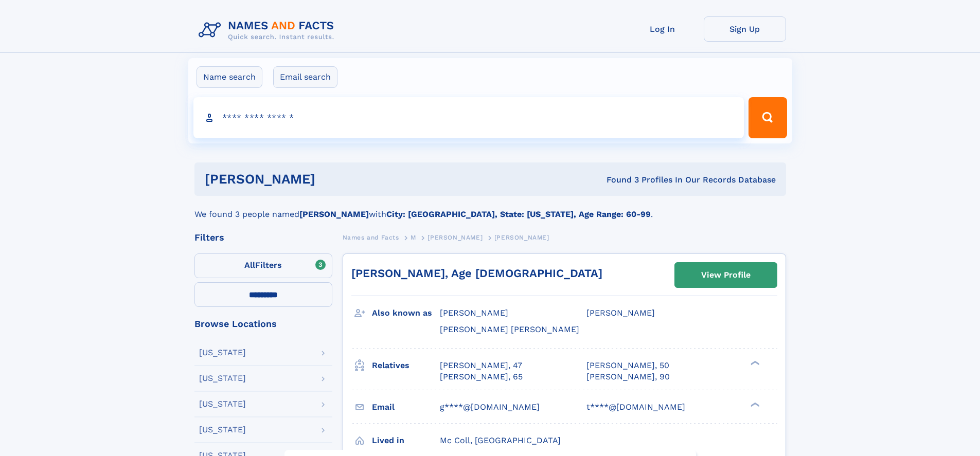 This screenshot has width=980, height=456. What do you see at coordinates (371, 237) in the screenshot?
I see `a: Names and Facts` at bounding box center [371, 237].